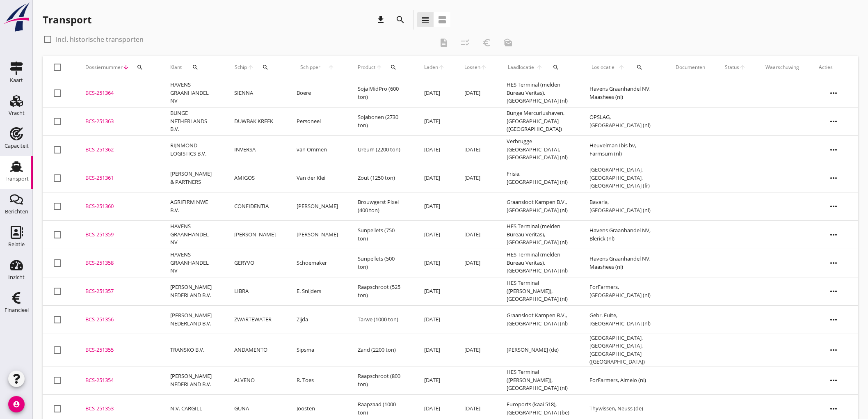 The width and height of the screenshot is (868, 419). What do you see at coordinates (623, 235) in the screenshot?
I see `td: Havens Graanhandel NV, Blerick (nl)` at bounding box center [623, 235].